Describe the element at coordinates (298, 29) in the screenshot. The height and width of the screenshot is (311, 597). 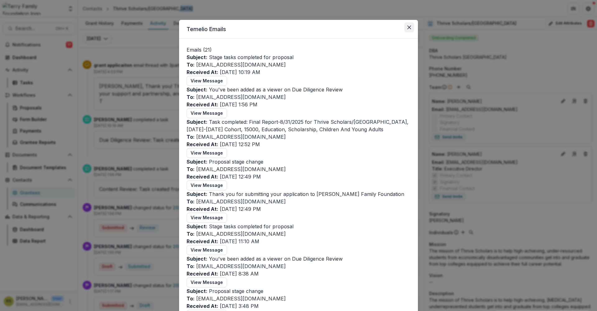
I see `header: Temelio Emails` at that location.